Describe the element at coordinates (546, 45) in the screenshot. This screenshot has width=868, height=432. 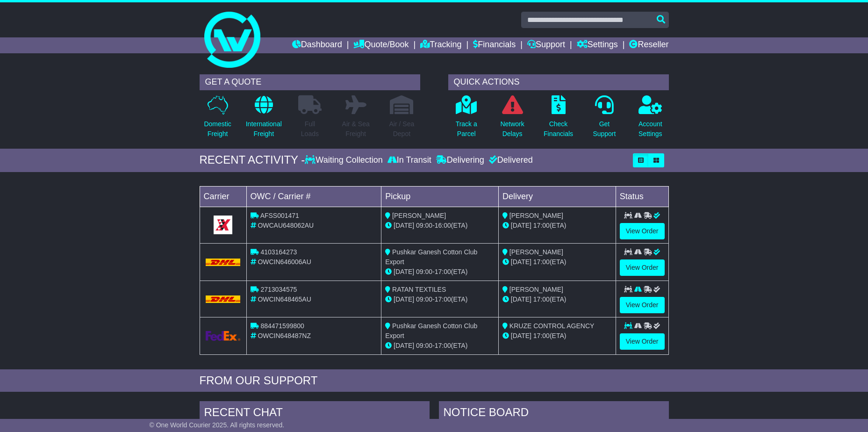
I see `a: Support` at that location.